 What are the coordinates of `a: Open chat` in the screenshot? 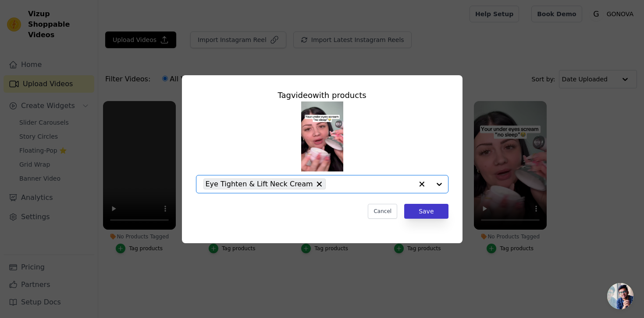 It's located at (620, 297).